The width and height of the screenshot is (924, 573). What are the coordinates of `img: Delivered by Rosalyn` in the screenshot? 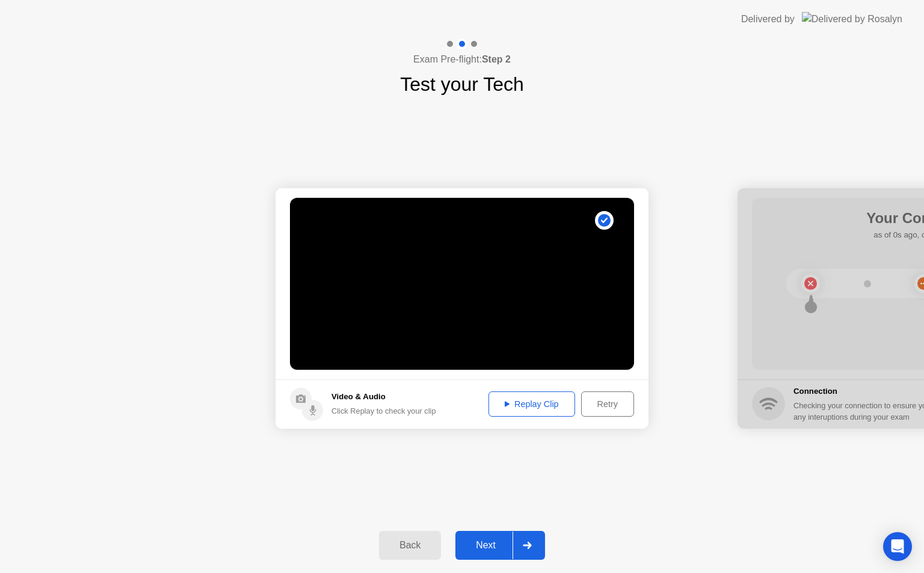 It's located at (852, 18).